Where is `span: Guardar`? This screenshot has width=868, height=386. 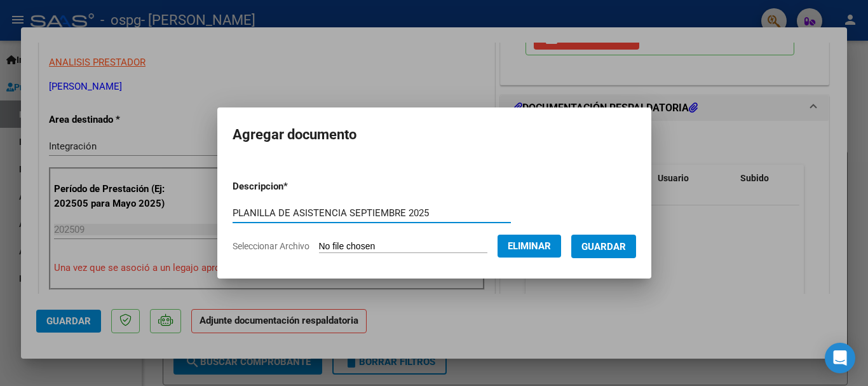 span: Guardar is located at coordinates (603, 247).